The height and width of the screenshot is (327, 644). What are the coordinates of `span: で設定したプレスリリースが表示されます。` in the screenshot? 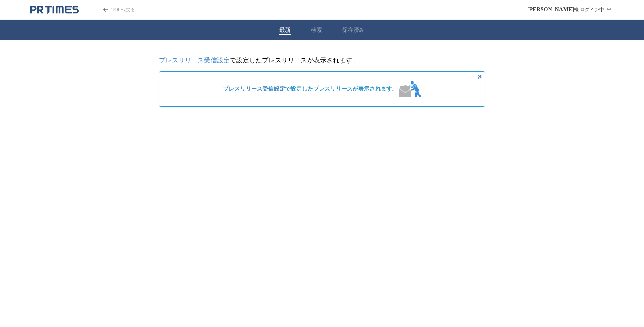 It's located at (310, 89).